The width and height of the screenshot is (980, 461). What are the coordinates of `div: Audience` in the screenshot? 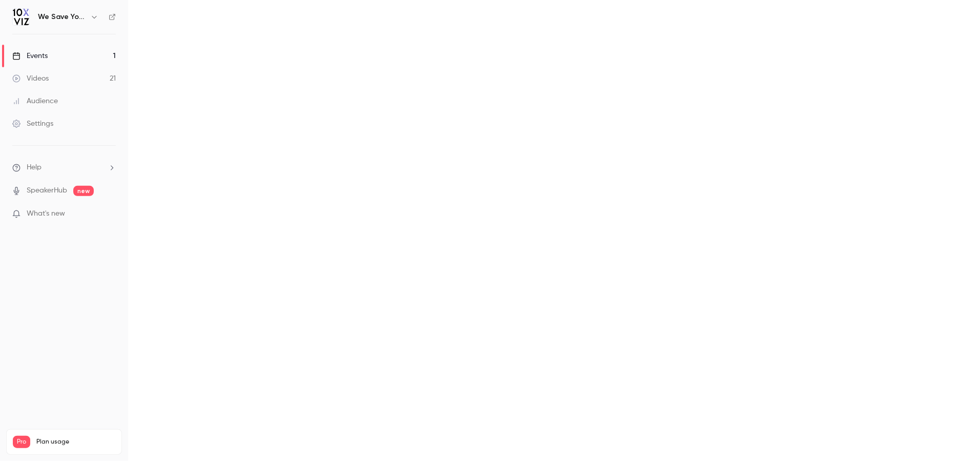 It's located at (35, 101).